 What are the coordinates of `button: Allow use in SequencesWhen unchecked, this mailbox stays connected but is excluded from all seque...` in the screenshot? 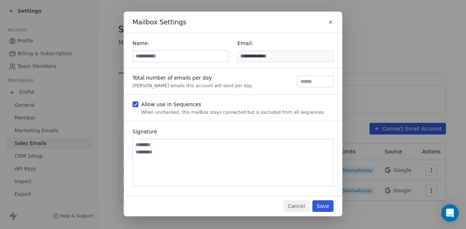 It's located at (135, 104).